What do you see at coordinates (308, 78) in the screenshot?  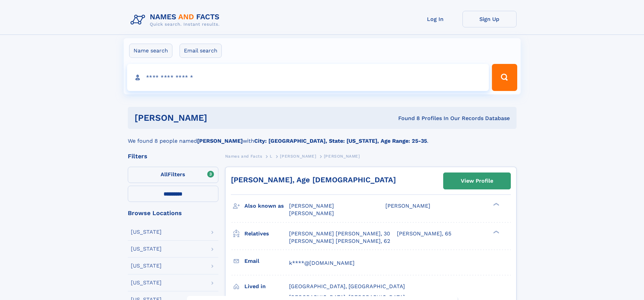 I see `input: search input` at bounding box center [308, 78].